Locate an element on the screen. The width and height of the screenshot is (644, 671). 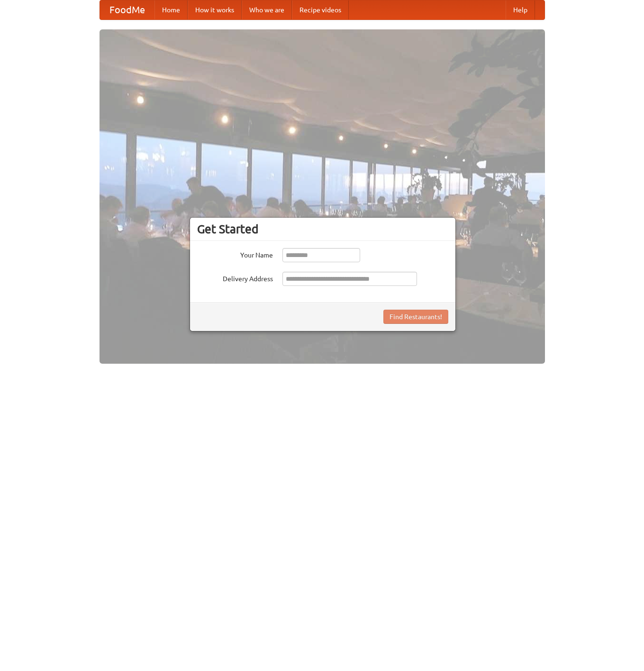
a: Home is located at coordinates (171, 10).